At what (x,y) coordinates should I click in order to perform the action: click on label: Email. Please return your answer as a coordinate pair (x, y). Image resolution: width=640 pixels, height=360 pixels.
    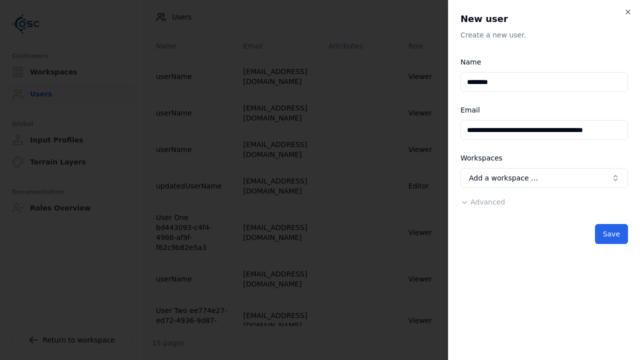
    Looking at the image, I should click on (470, 110).